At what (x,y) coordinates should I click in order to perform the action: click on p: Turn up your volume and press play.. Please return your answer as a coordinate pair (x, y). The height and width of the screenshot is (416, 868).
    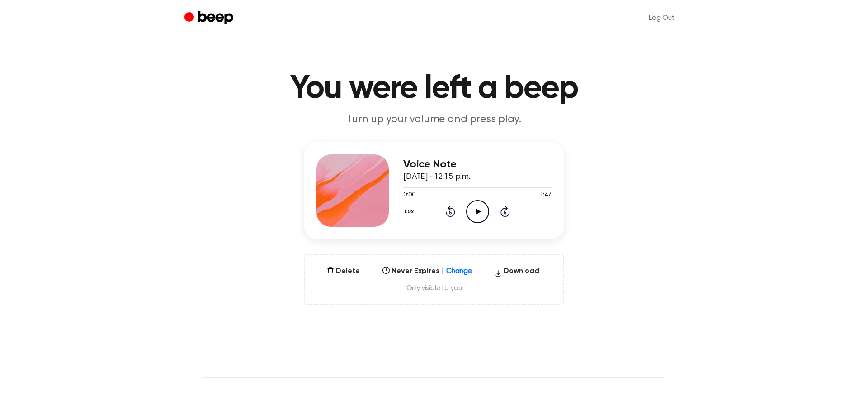
    Looking at the image, I should click on (434, 120).